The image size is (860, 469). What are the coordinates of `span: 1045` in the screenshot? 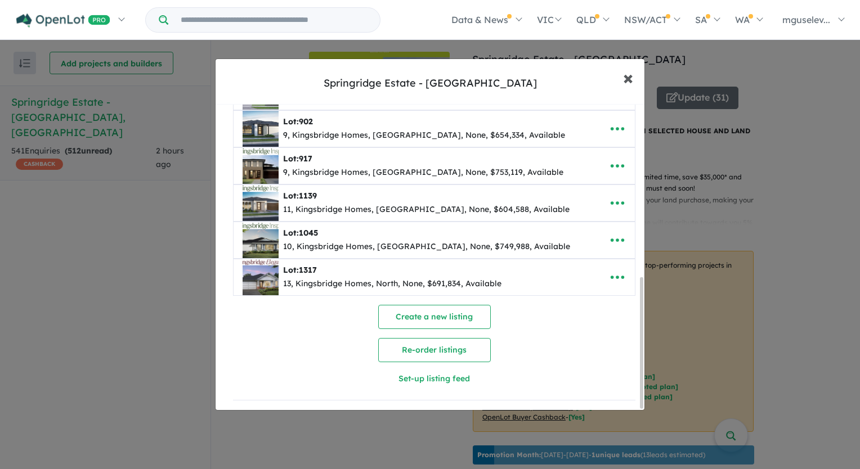 It's located at (308, 233).